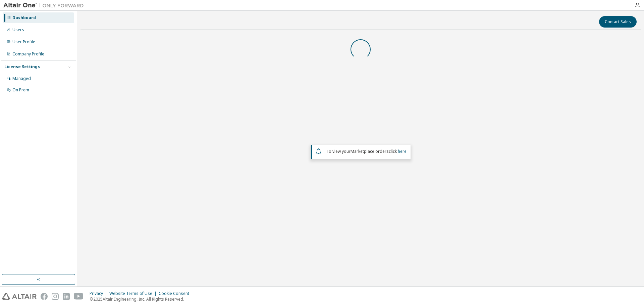 This screenshot has height=306, width=644. I want to click on div: User Profile, so click(24, 42).